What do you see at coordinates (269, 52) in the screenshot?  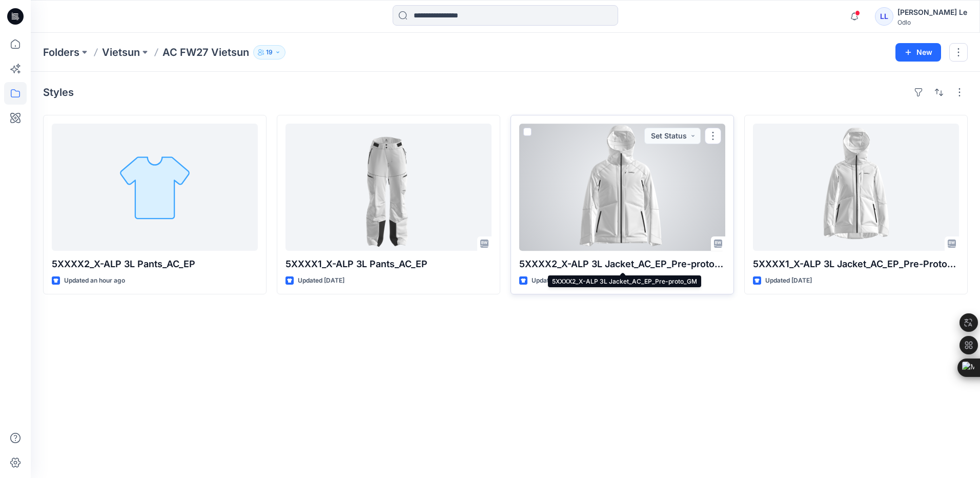 I see `button: 19` at bounding box center [269, 52].